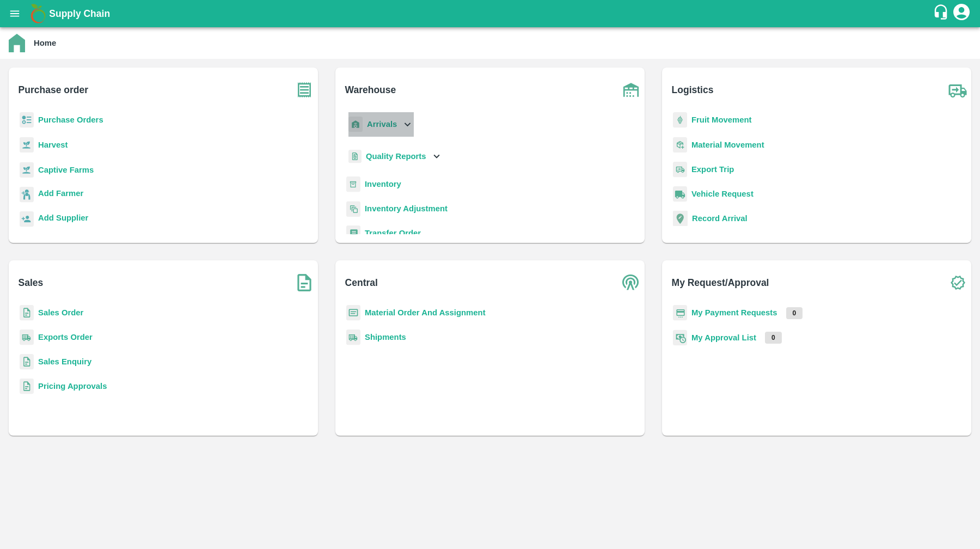  What do you see at coordinates (355, 124) in the screenshot?
I see `img: whArrival` at bounding box center [355, 124].